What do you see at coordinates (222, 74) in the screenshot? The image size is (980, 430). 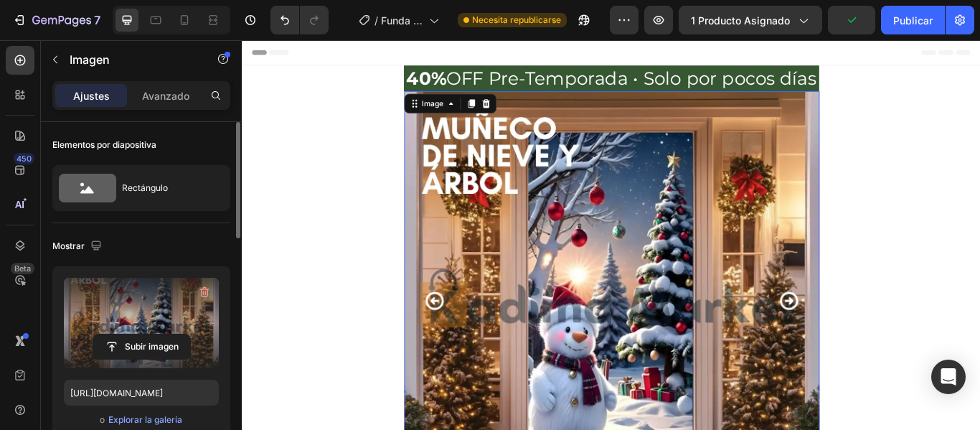 I see `div: Image` at bounding box center [222, 74].